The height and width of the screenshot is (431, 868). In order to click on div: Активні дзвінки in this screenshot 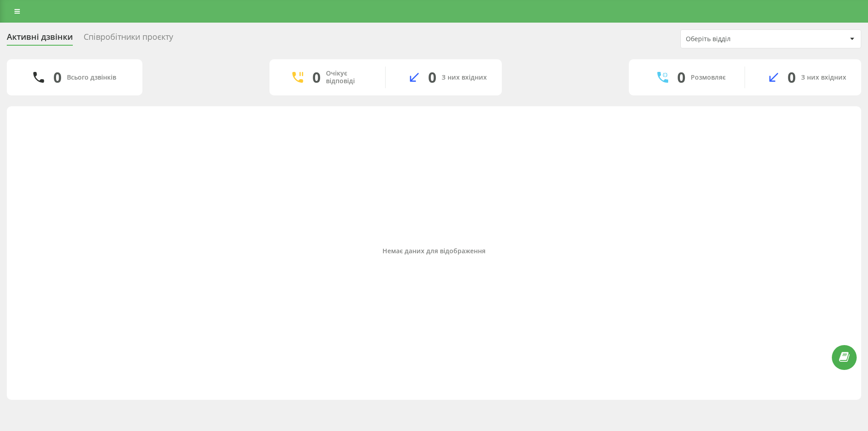, I will do `click(40, 39)`.